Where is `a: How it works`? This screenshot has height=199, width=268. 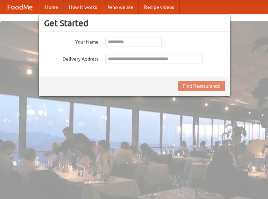 a: How it works is located at coordinates (83, 7).